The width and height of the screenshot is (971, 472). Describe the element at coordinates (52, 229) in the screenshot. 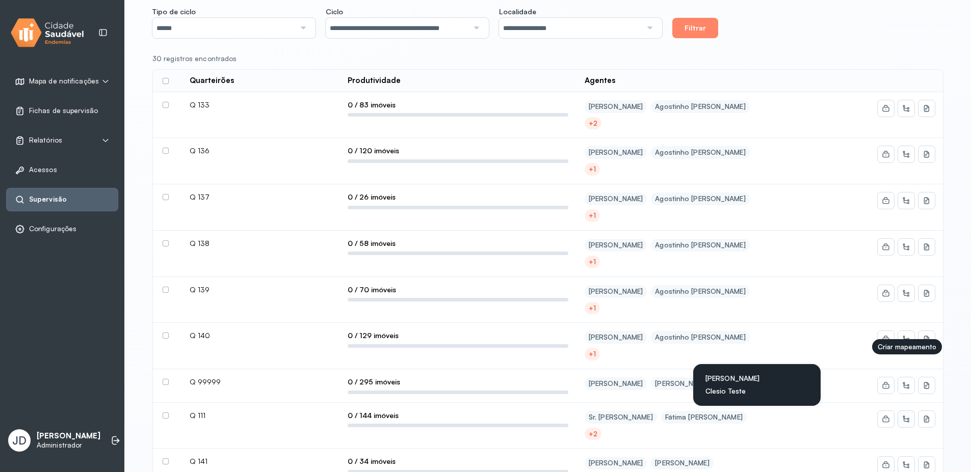

I see `span: Configurações` at that location.